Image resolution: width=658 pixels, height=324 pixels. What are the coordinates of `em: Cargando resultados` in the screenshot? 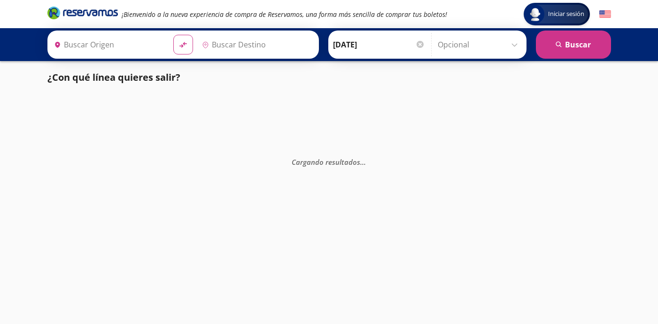 It's located at (329, 162).